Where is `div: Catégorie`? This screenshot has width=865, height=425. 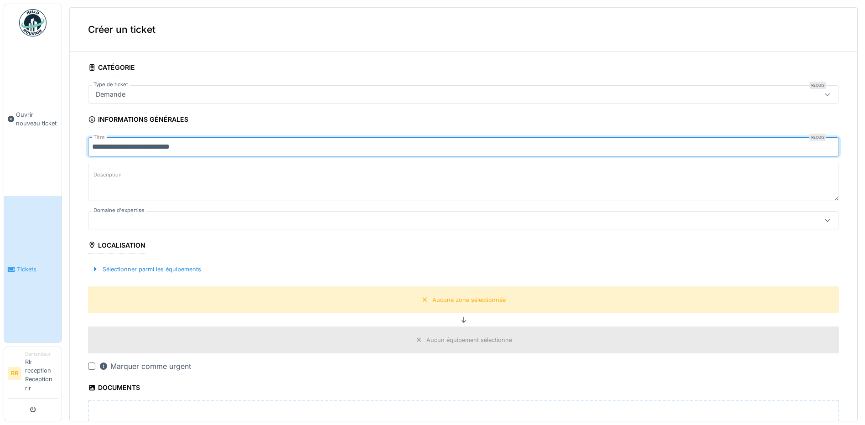
div: Catégorie is located at coordinates (111, 68).